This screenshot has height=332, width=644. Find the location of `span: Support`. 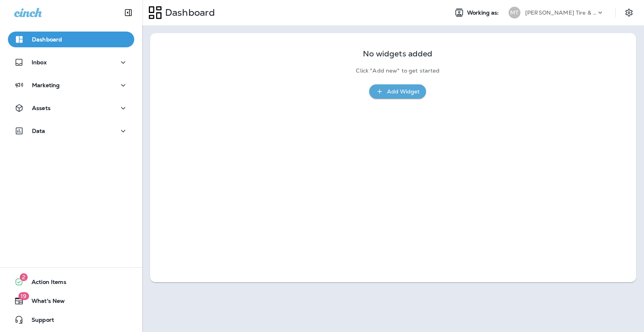

span: Support is located at coordinates (38, 322).